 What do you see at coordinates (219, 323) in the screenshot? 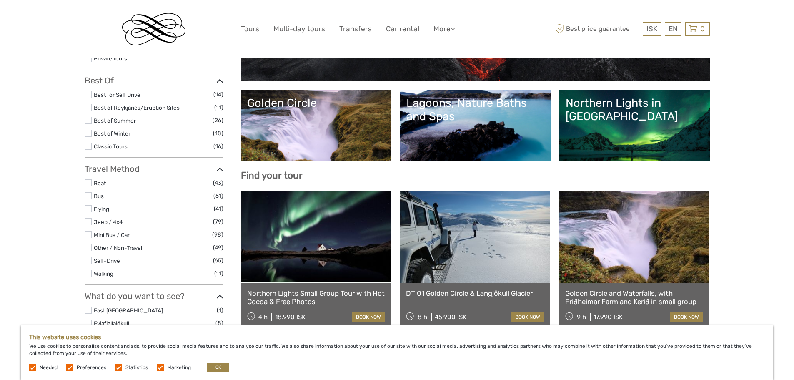
I see `span: (8)` at bounding box center [219, 323].